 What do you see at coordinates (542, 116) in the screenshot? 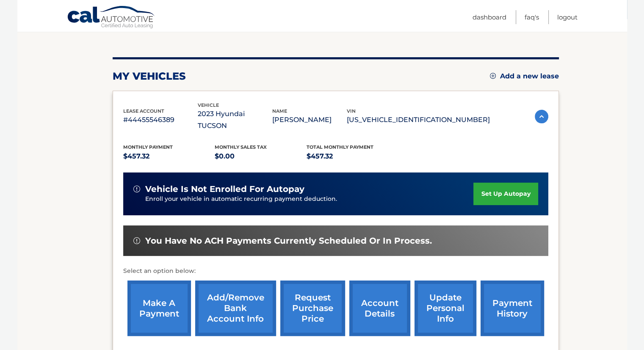
I see `img: accordion-active.svg` at bounding box center [542, 116].